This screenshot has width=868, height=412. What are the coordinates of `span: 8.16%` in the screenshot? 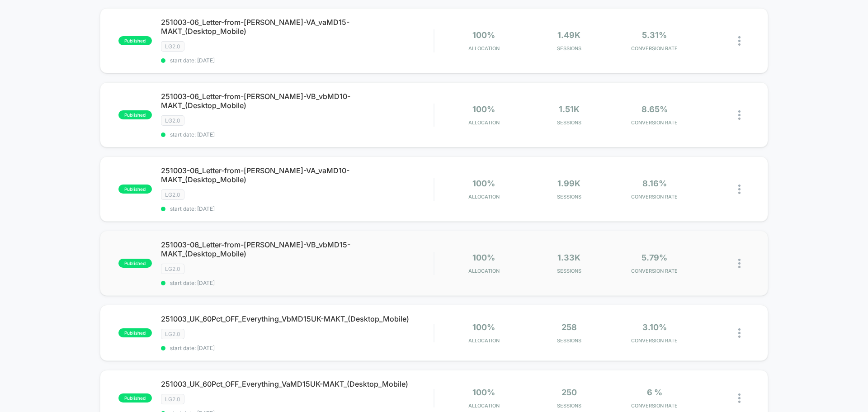 It's located at (655, 183).